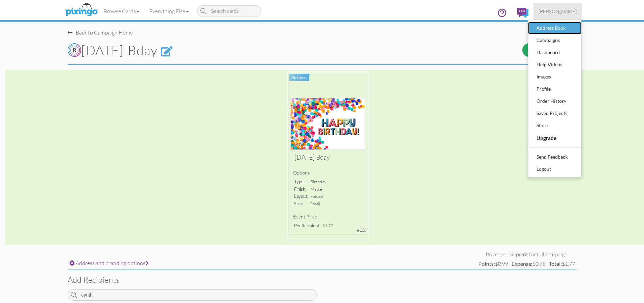 The image size is (644, 303). What do you see at coordinates (121, 11) in the screenshot?
I see `a: Browse Cards` at bounding box center [121, 11].